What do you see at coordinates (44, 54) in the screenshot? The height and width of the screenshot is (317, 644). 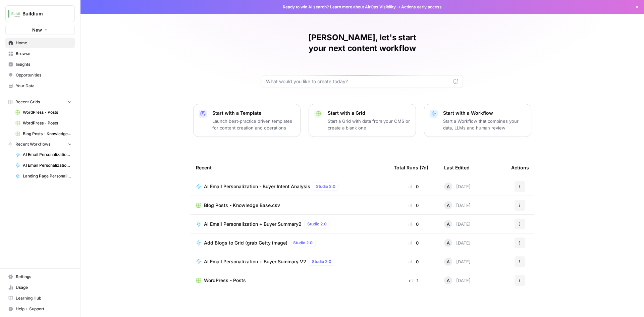 I see `span: Browse` at bounding box center [44, 54].